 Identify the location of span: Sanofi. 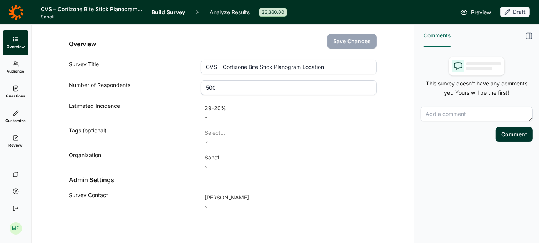
(92, 17).